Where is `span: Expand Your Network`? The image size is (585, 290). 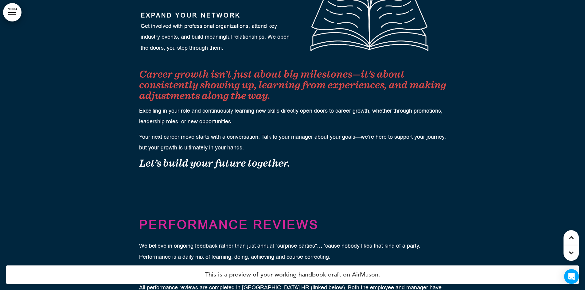 span: Expand Your Network is located at coordinates (190, 15).